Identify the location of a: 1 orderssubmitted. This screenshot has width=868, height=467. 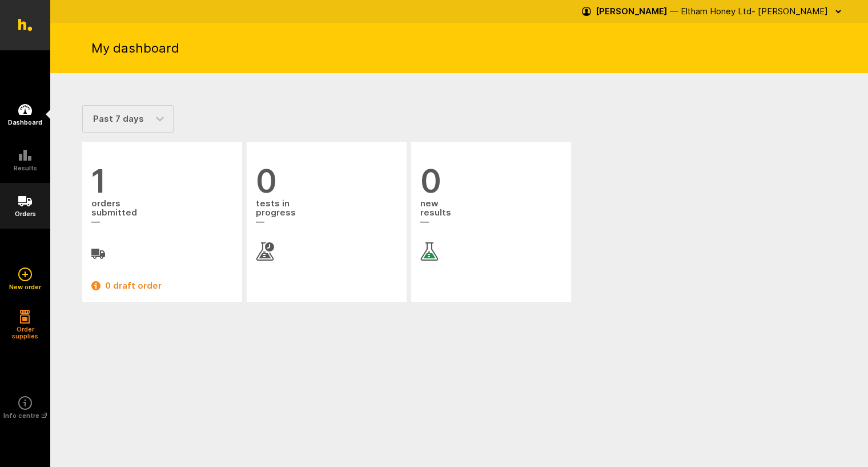
(162, 213).